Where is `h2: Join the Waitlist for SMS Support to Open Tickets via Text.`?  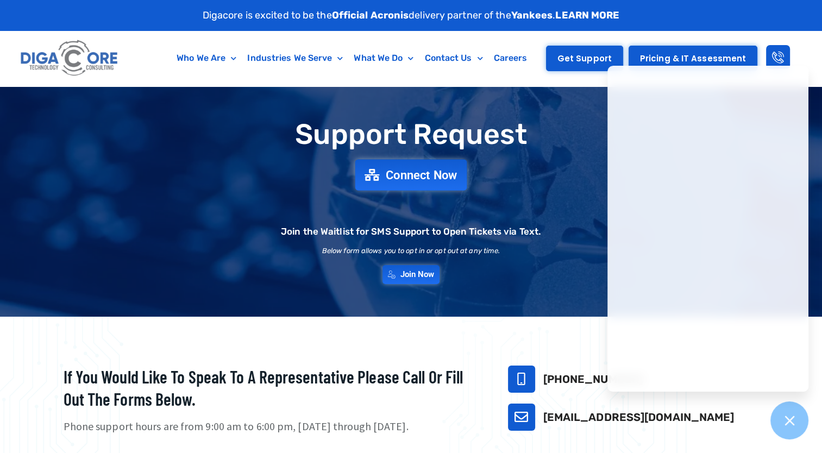
h2: Join the Waitlist for SMS Support to Open Tickets via Text. is located at coordinates (411, 231).